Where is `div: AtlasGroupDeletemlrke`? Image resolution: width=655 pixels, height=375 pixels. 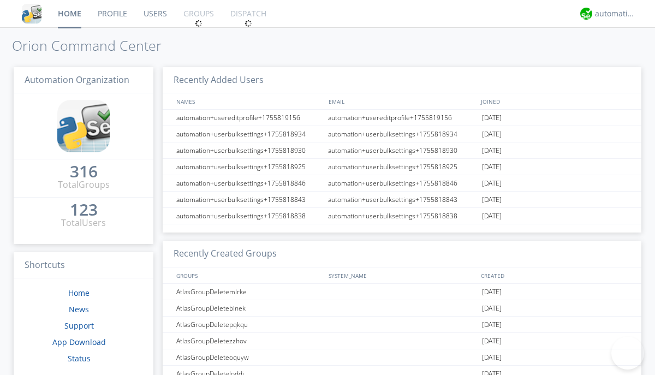 div: AtlasGroupDeletemlrke is located at coordinates (249, 292).